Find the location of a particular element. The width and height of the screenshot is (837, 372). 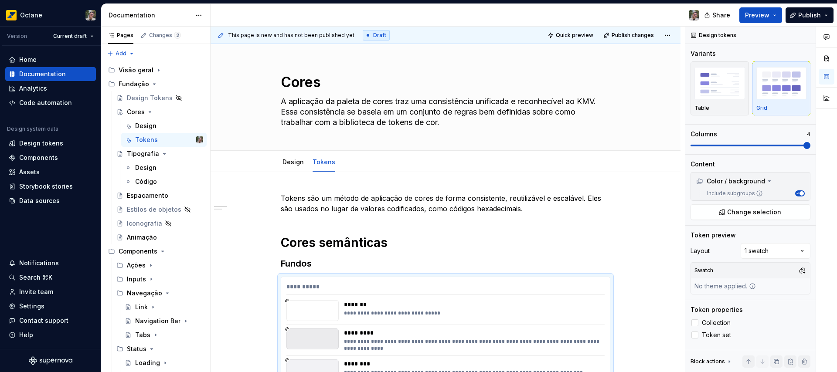

div: Pages is located at coordinates (121, 35).